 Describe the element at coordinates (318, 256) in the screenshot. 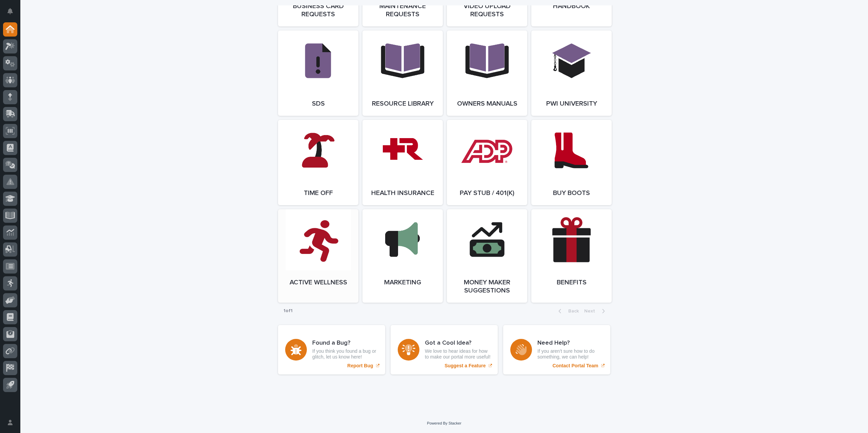

I see `a: Active Wellness` at that location.